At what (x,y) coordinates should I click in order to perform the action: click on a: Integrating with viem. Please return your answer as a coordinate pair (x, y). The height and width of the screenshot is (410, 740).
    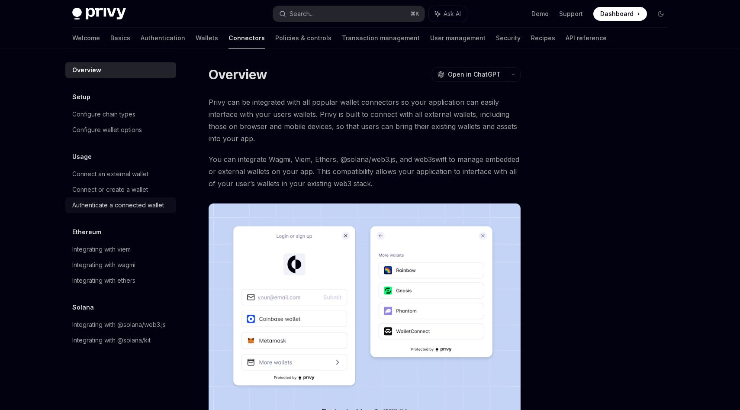
    Looking at the image, I should click on (121, 249).